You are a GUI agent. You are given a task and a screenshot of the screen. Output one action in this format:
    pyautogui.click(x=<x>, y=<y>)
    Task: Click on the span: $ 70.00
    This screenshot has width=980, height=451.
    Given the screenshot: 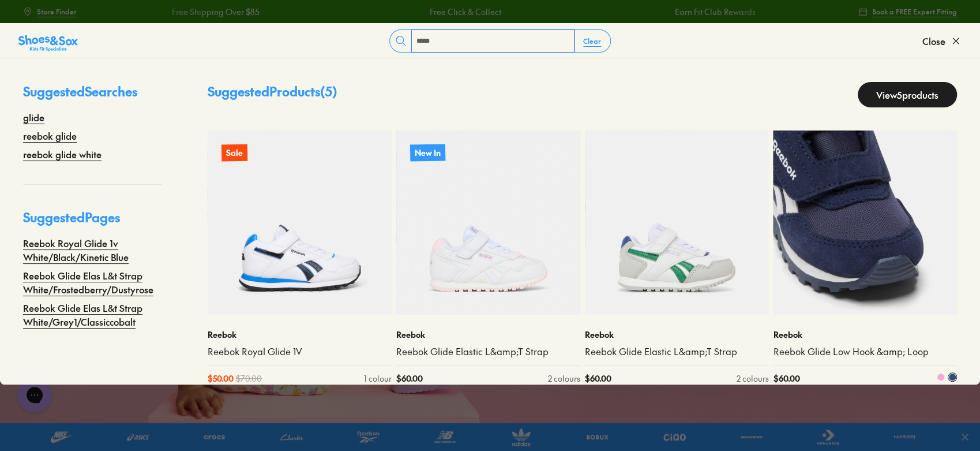 What is the action you would take?
    pyautogui.click(x=249, y=378)
    